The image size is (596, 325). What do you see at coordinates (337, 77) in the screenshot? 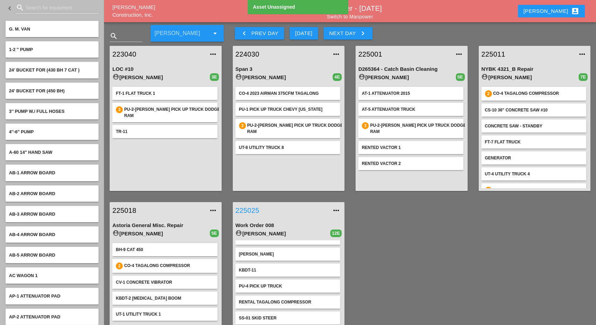
I see `div: 4E` at bounding box center [337, 77].